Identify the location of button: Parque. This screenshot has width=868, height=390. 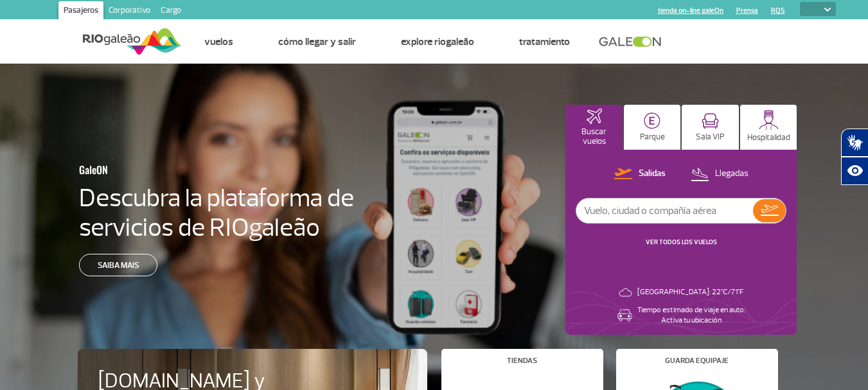
(652, 127).